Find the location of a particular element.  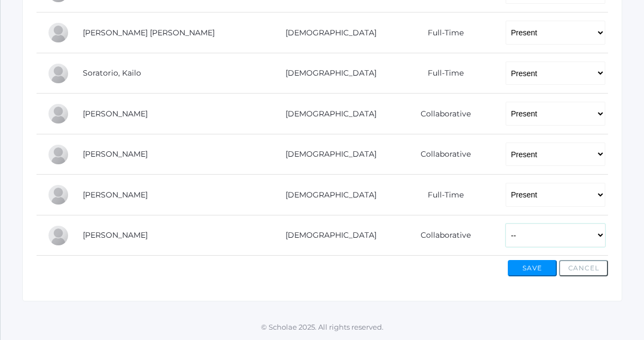

div: Maxwell Tourje is located at coordinates (59, 155).